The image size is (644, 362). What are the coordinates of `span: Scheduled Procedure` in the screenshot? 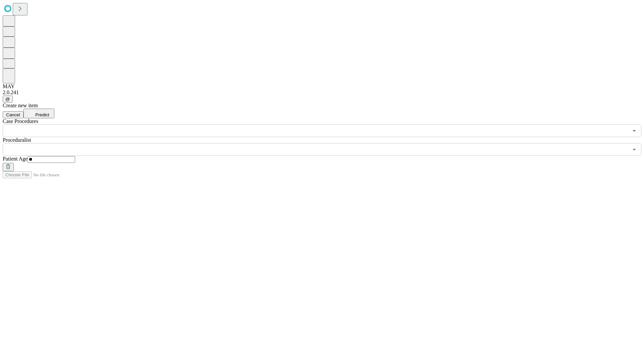 It's located at (20, 121).